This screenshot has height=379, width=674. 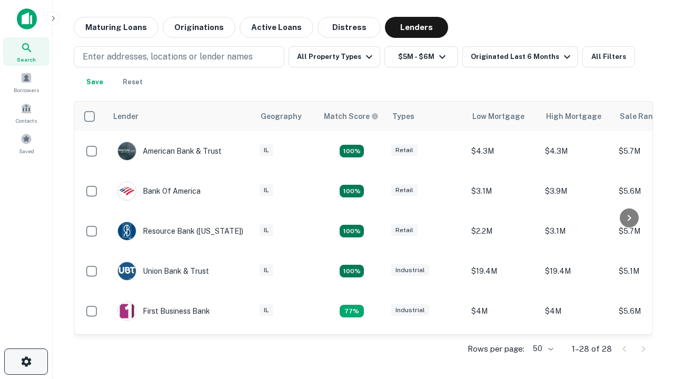 I want to click on button: Distress, so click(x=349, y=27).